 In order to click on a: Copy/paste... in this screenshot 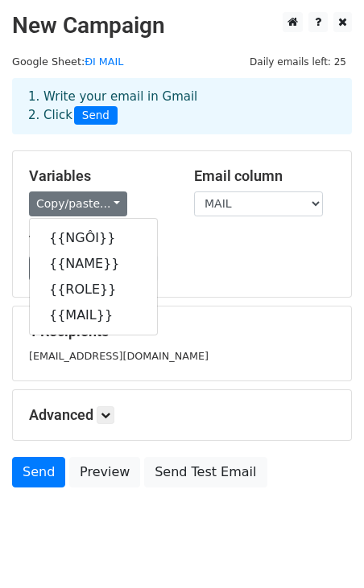, I will do `click(78, 204)`.